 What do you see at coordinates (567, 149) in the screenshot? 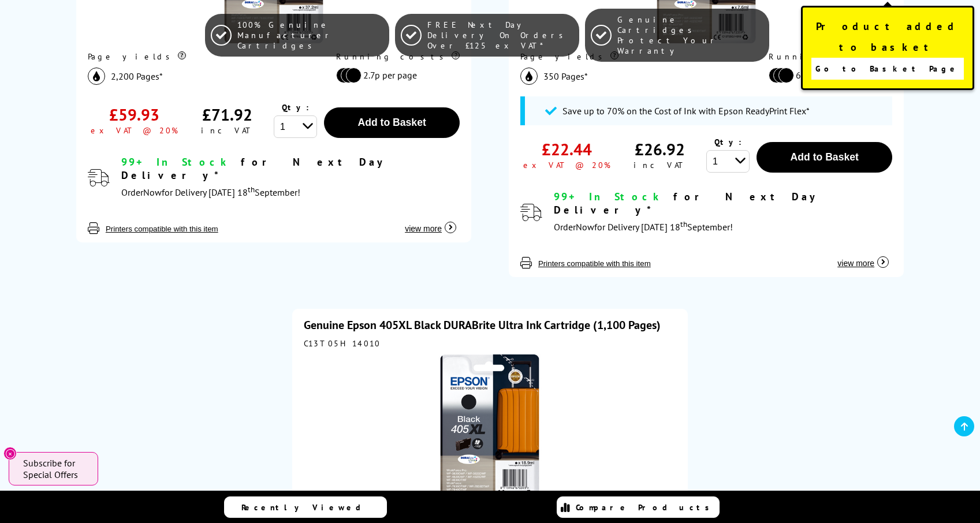
I see `div: £22.44` at bounding box center [567, 149].